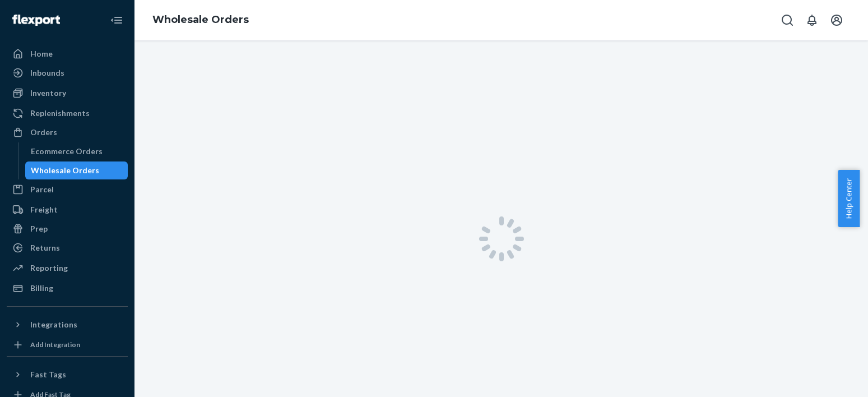 This screenshot has width=868, height=397. I want to click on a: Freight, so click(67, 210).